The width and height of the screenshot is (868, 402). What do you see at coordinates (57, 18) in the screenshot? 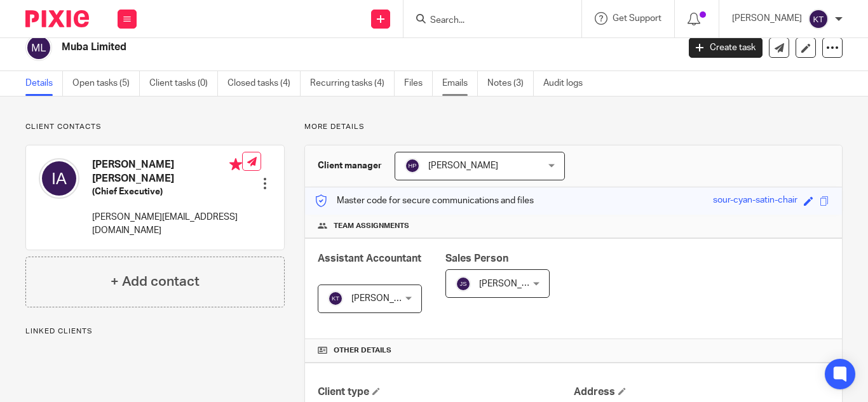
I see `img: Pixie` at bounding box center [57, 18].